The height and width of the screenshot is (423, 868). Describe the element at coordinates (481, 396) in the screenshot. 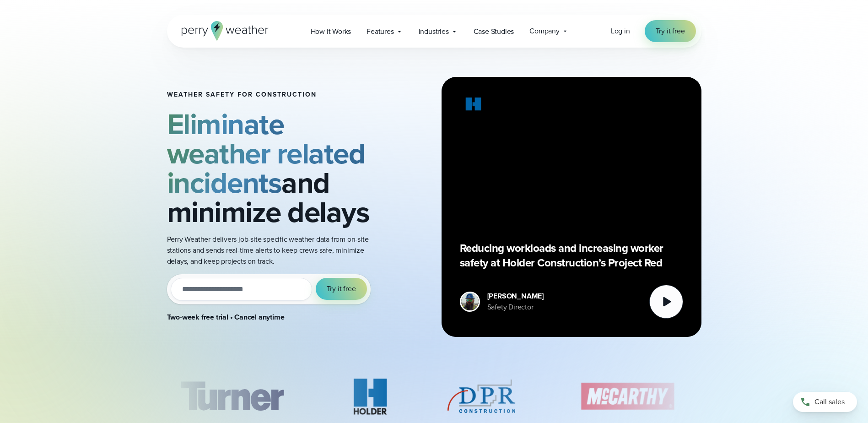

I see `img: DPR-Construction.svg` at that location.